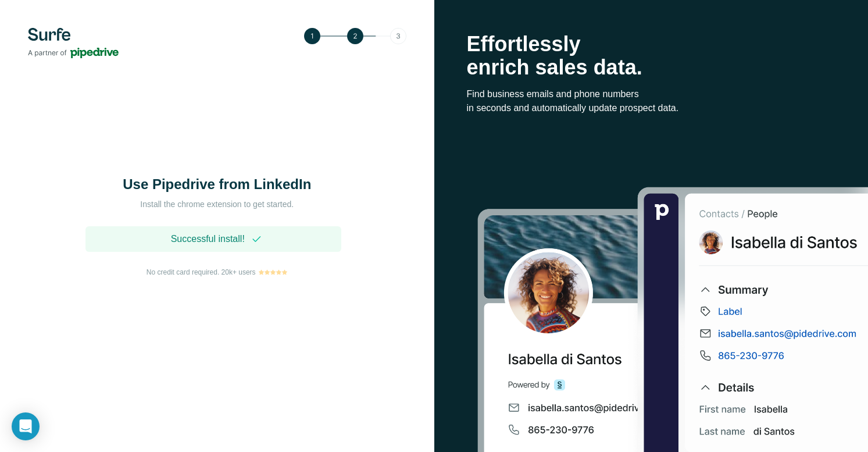 The image size is (868, 452). Describe the element at coordinates (201, 272) in the screenshot. I see `span: No credit card required. 20k+ users` at that location.